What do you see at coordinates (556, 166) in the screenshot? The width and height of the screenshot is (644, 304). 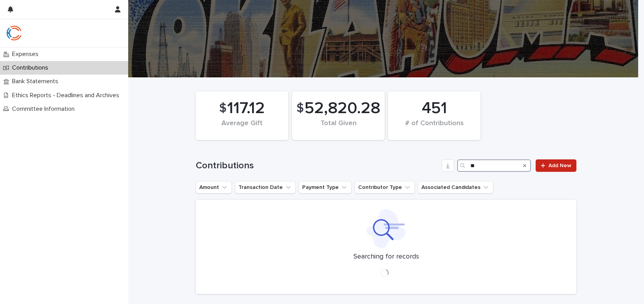 I see `a: Add New` at bounding box center [556, 166].